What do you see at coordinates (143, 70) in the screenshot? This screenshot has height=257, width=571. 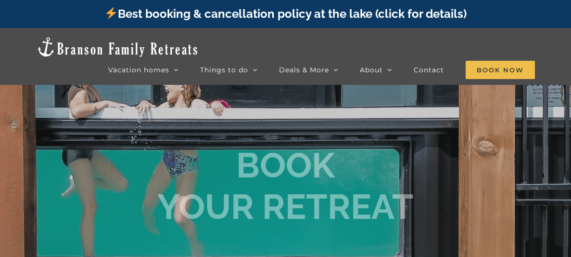 I see `a: Vacation homes` at bounding box center [143, 70].